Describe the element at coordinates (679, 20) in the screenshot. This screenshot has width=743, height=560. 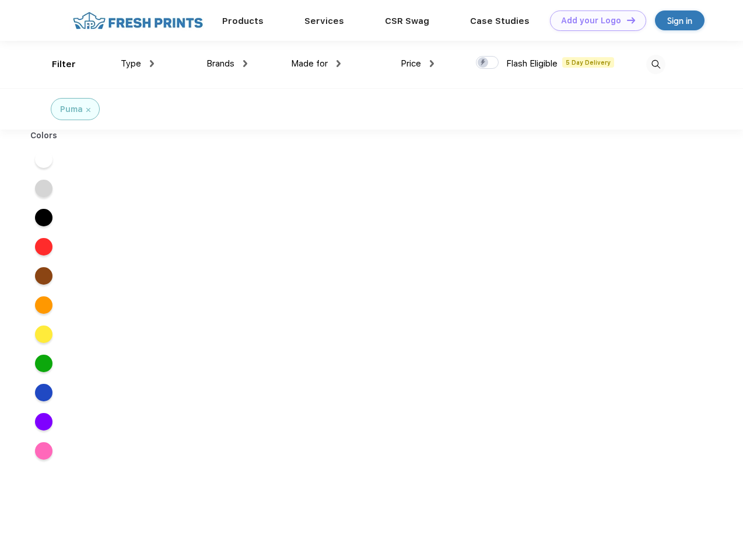
I see `a: Sign in` at that location.